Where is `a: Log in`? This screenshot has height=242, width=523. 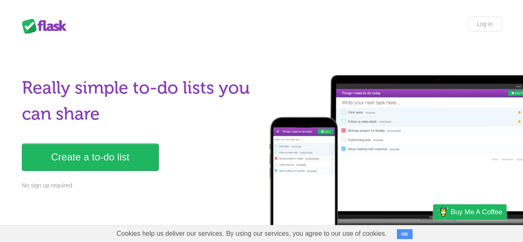
a: Log in is located at coordinates (485, 24).